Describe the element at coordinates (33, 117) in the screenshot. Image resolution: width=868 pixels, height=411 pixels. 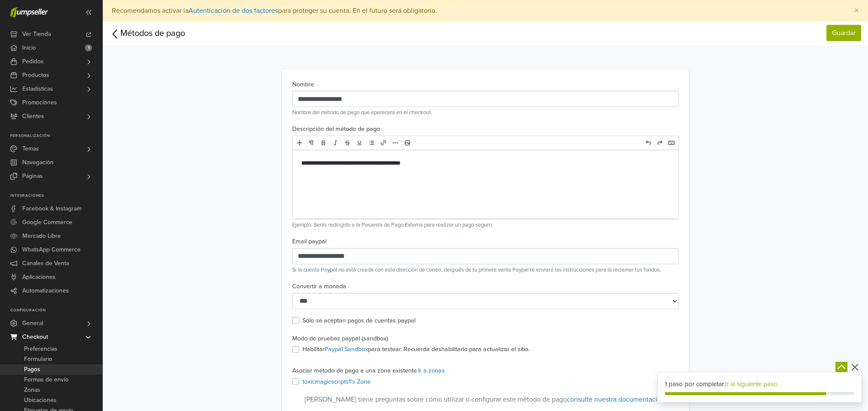
I see `span: Clientes` at that location.